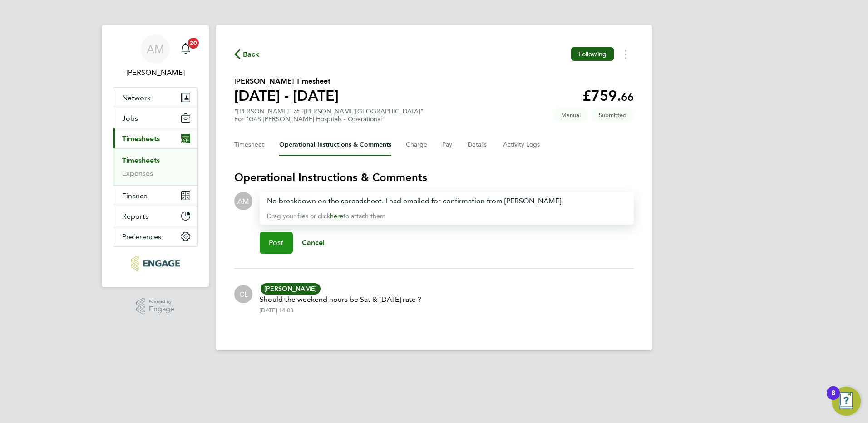 Image resolution: width=868 pixels, height=423 pixels. I want to click on div: 8, so click(833, 399).